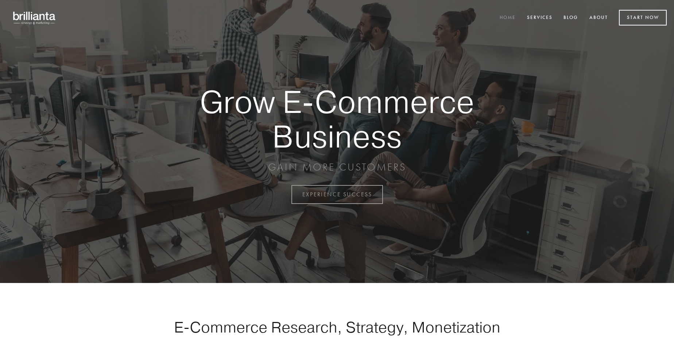  What do you see at coordinates (570, 18) in the screenshot?
I see `a: Blog` at bounding box center [570, 18].